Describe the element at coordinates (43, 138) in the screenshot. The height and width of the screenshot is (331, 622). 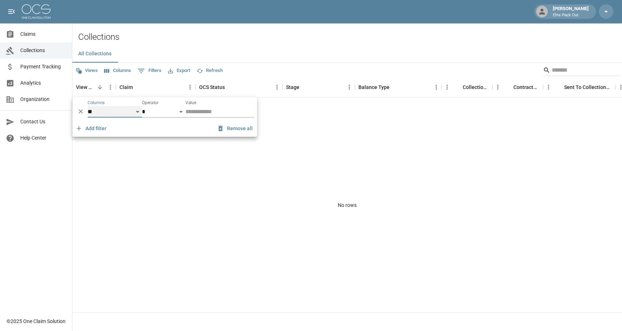
I see `span: Help Center` at that location.